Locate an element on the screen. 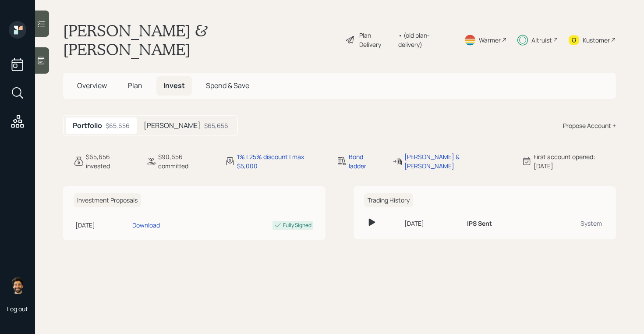 Image resolution: width=644 pixels, height=334 pixels. div: • (old plan-delivery) is located at coordinates (425, 40).